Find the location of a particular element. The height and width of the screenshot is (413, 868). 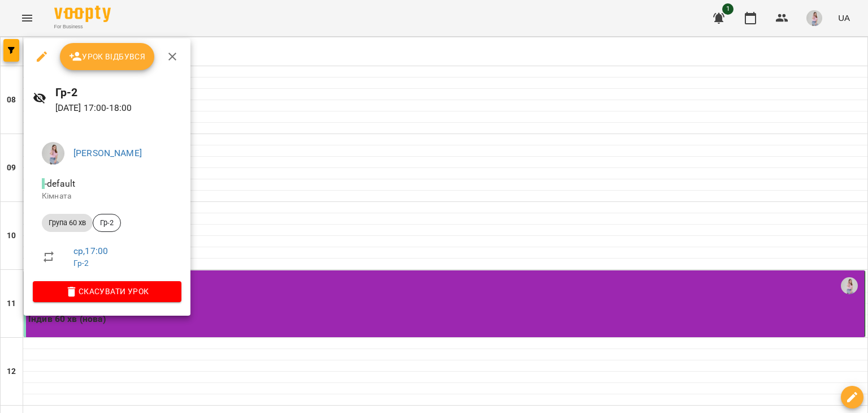

span: Група 60 хв is located at coordinates (67, 223).